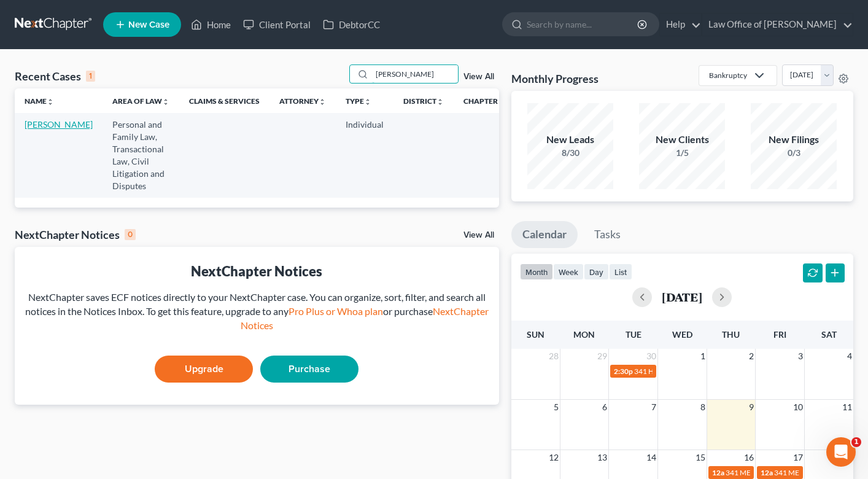 The width and height of the screenshot is (868, 479). What do you see at coordinates (336, 311) in the screenshot?
I see `a: Pro Plus or Whoa plan` at bounding box center [336, 311].